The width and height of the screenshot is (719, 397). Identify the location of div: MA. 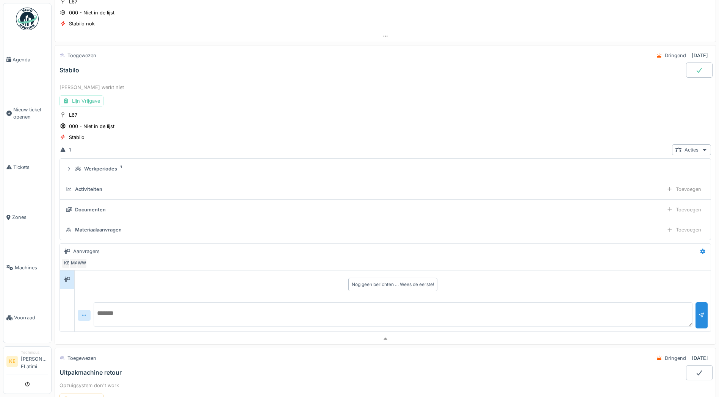
(74, 263).